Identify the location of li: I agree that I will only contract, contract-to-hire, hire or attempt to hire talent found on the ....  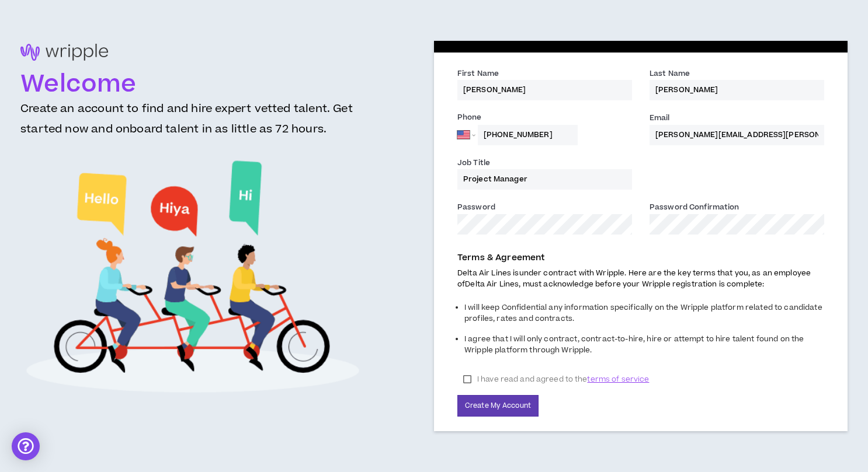
(644, 346).